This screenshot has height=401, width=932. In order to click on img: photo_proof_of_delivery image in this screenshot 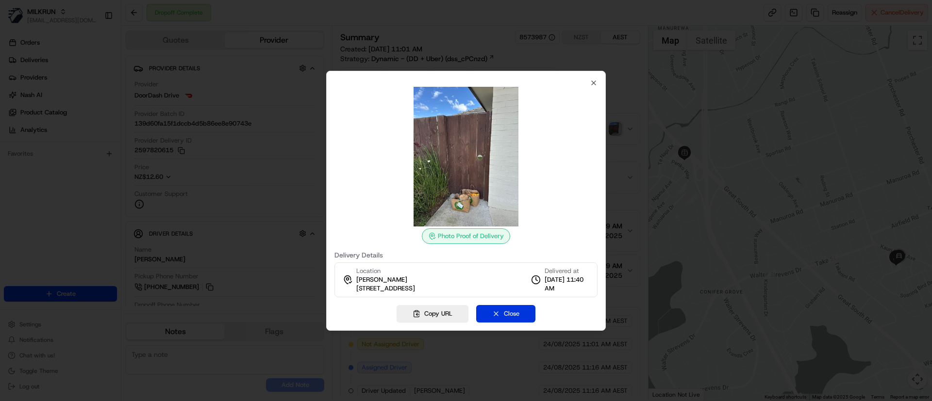, I will do `click(466, 157)`.